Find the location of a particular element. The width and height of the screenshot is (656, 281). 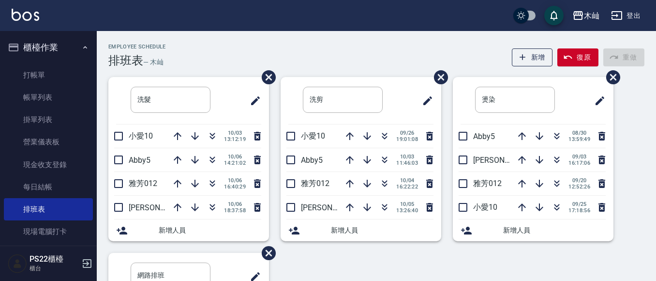

span: 13:59:49 is located at coordinates (579, 139).